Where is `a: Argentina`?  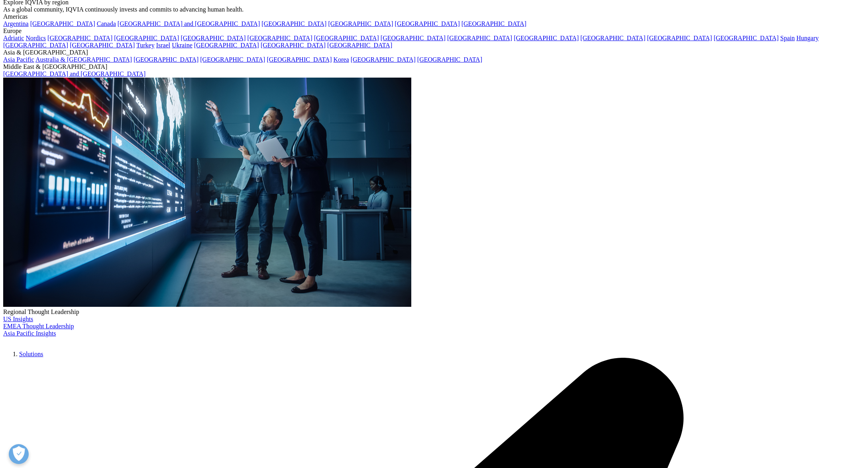 a: Argentina is located at coordinates (16, 24).